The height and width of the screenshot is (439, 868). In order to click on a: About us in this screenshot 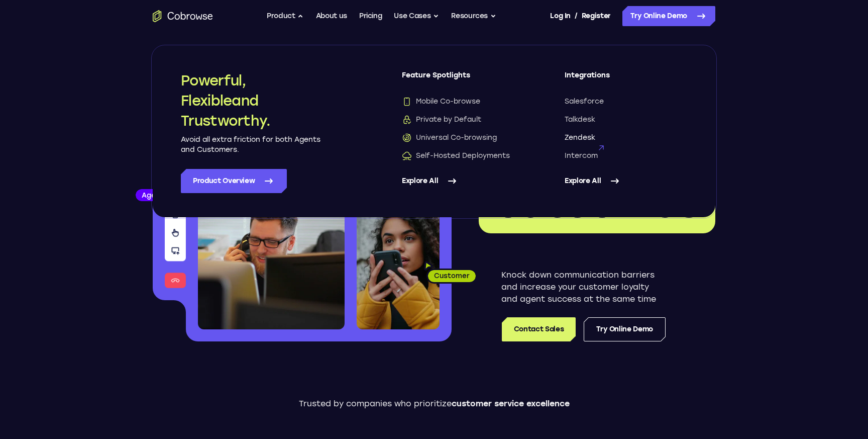, I will do `click(331, 16)`.